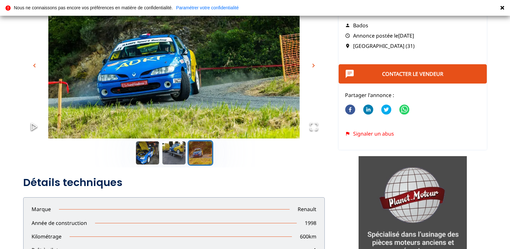  Describe the element at coordinates (412, 74) in the screenshot. I see `button: Contacter le vendeur` at that location.